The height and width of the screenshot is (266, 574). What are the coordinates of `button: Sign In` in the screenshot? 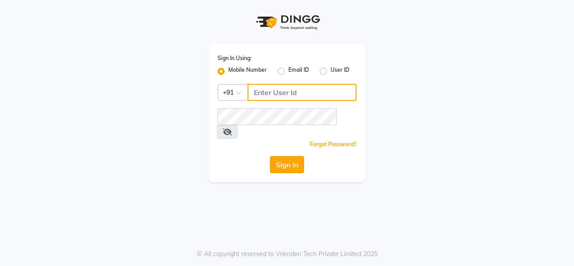 It's located at (287, 165).